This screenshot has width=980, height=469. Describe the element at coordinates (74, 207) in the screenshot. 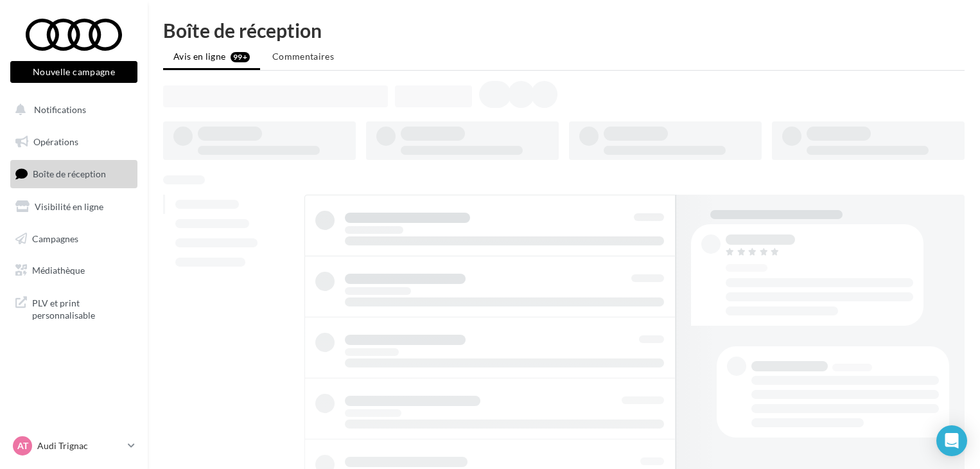

I see `a: Visibilité en ligne` at that location.